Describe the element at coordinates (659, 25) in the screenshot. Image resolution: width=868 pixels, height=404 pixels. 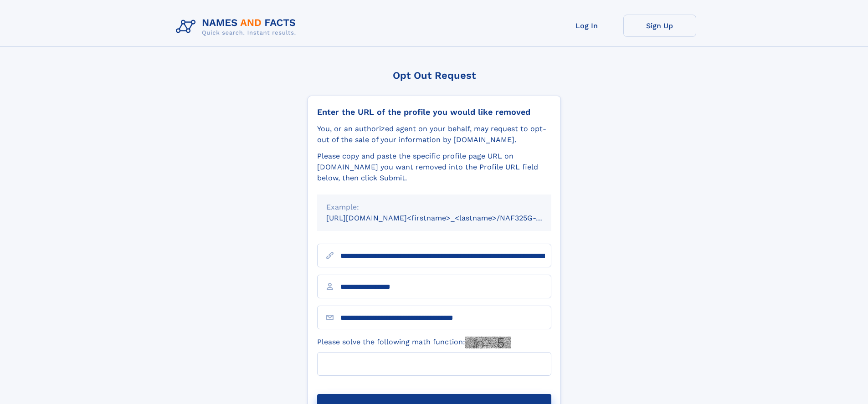
I see `a: Sign Up` at that location.